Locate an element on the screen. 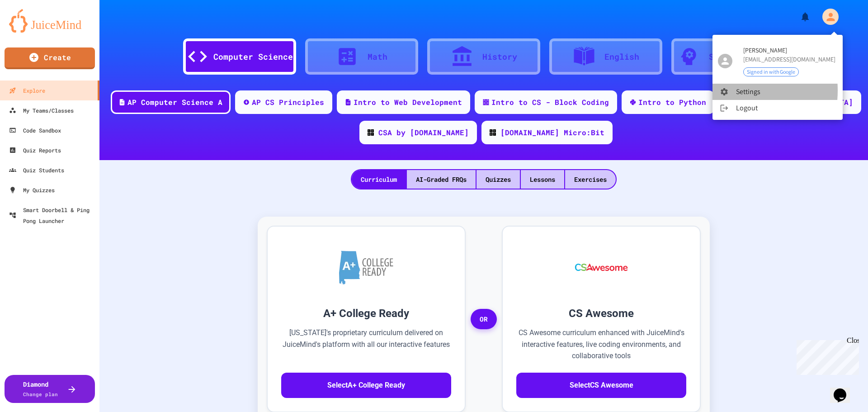 This screenshot has width=868, height=412. span: Signed in with Google is located at coordinates (771, 72).